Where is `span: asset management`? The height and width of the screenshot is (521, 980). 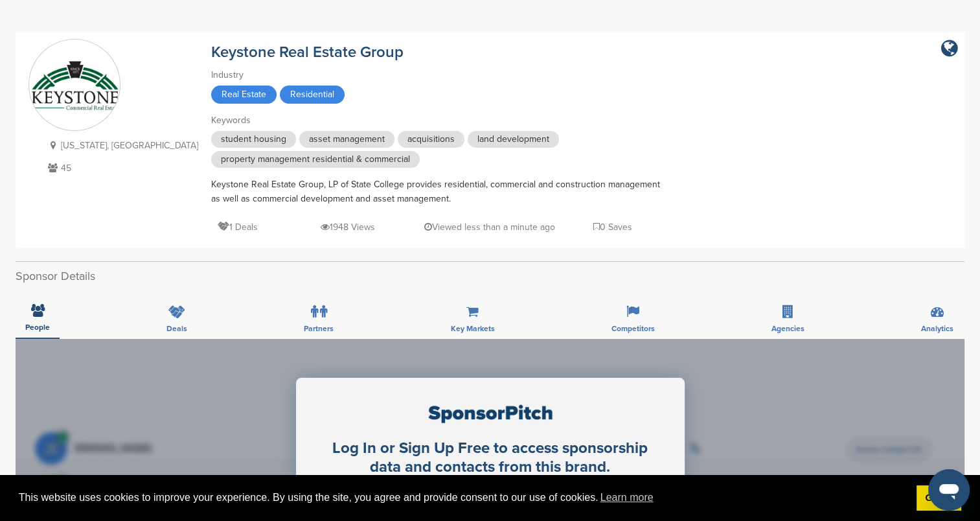
span: asset management is located at coordinates (346, 139).